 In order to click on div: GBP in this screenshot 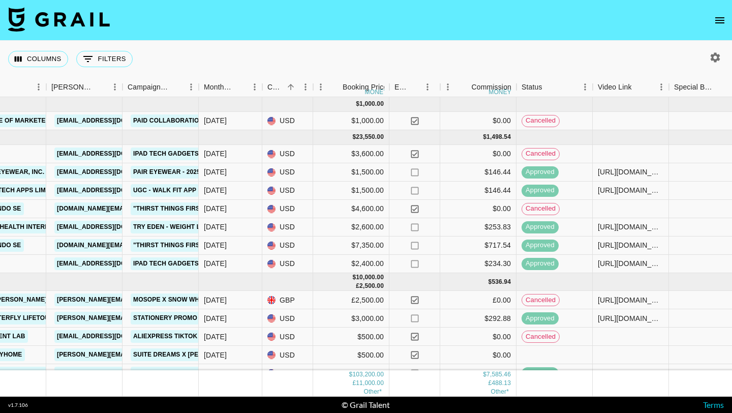, I will do `click(288, 300)`.